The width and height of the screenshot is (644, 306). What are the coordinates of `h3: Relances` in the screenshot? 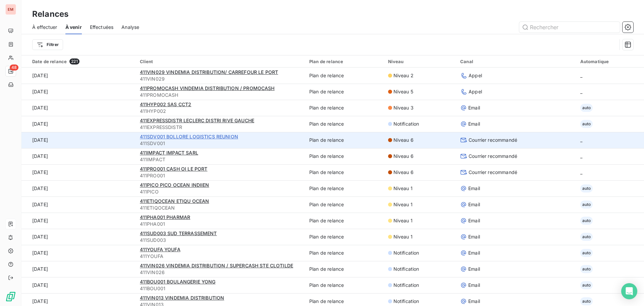 It's located at (50, 14).